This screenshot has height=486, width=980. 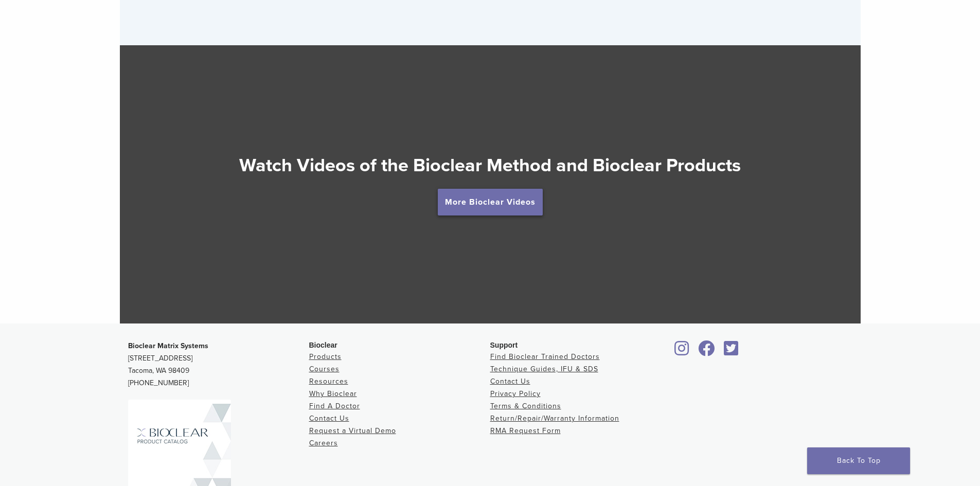 I want to click on strong: Bioclear Matrix Systems, so click(x=168, y=346).